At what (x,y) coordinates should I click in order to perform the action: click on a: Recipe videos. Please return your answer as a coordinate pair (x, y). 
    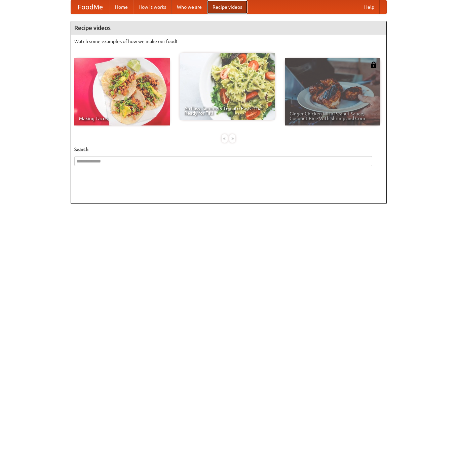
    Looking at the image, I should click on (227, 7).